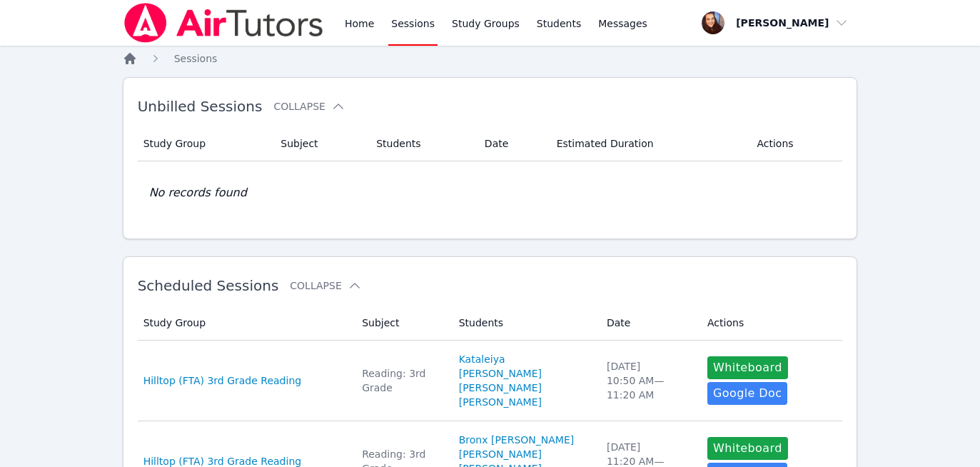 The image size is (980, 467). What do you see at coordinates (208, 285) in the screenshot?
I see `span: Scheduled Sessions` at bounding box center [208, 285].